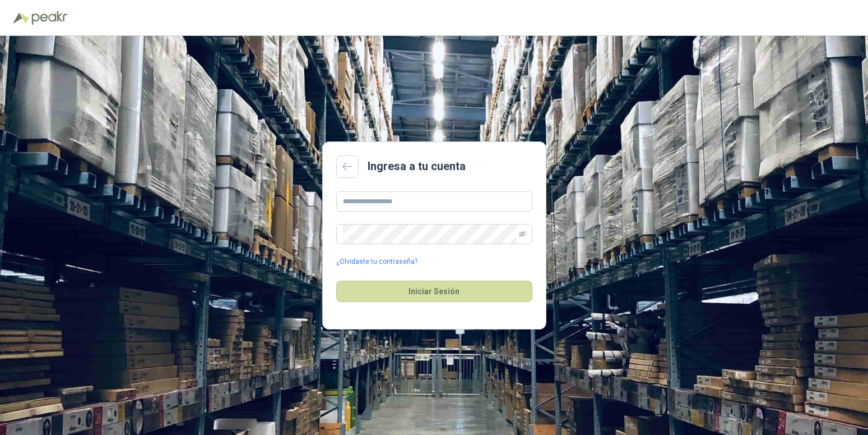 The height and width of the screenshot is (435, 868). What do you see at coordinates (435, 291) in the screenshot?
I see `button: Iniciar Sesión` at bounding box center [435, 291].